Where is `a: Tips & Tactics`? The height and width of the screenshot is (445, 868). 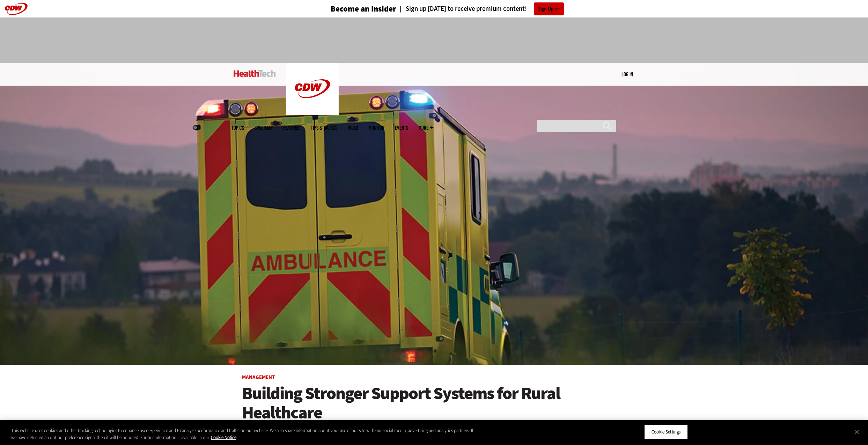 a: Tips & Tactics is located at coordinates (324, 128).